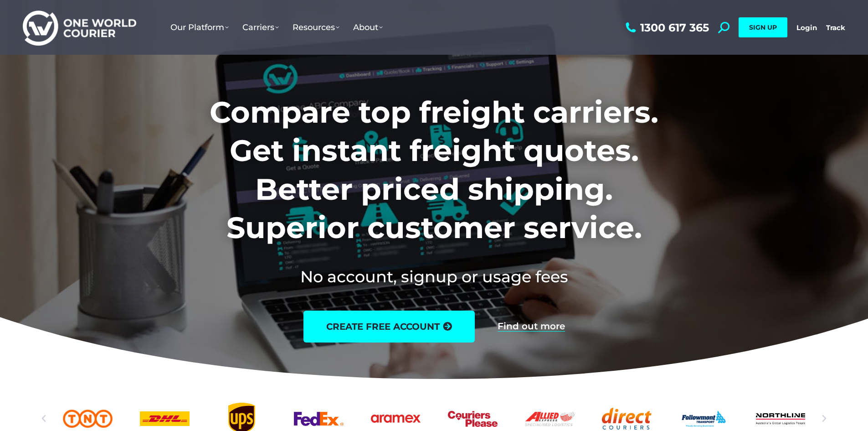 The height and width of the screenshot is (431, 868). Describe the element at coordinates (807, 27) in the screenshot. I see `a: Login` at that location.